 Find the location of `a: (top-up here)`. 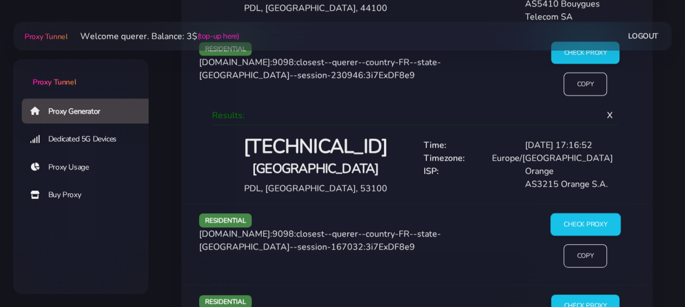

a: (top-up here) is located at coordinates (217, 36).